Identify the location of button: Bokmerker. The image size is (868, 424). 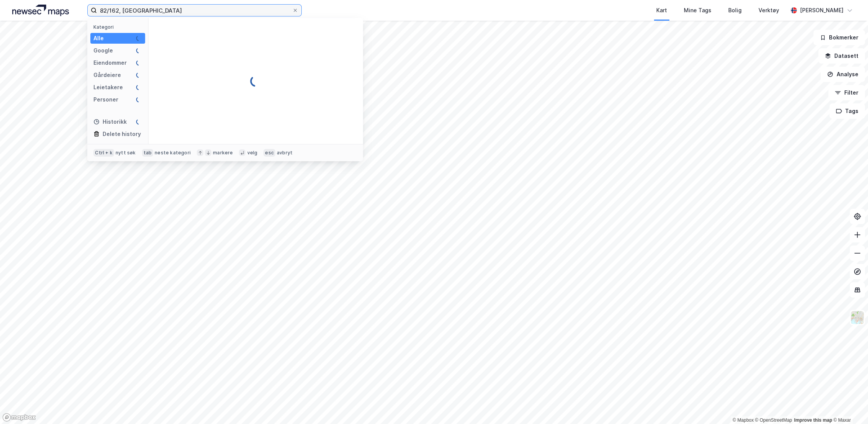
(839, 37).